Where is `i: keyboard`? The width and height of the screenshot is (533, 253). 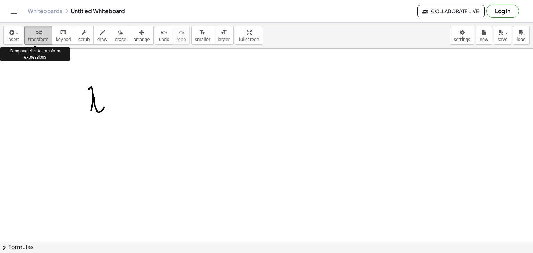 i: keyboard is located at coordinates (63, 33).